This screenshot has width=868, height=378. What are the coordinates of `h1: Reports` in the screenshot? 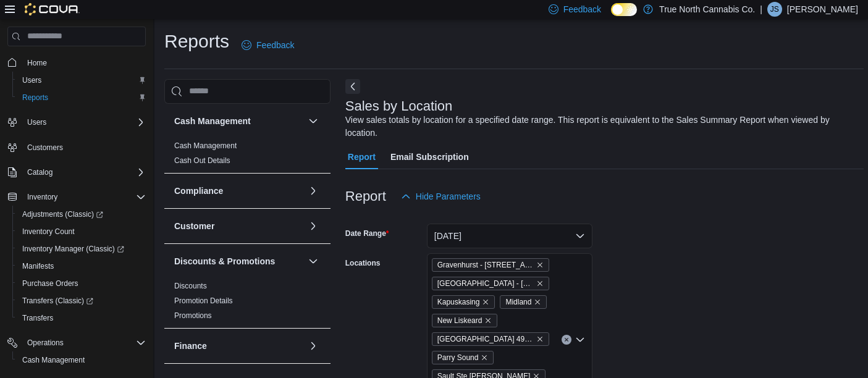 It's located at (196, 42).